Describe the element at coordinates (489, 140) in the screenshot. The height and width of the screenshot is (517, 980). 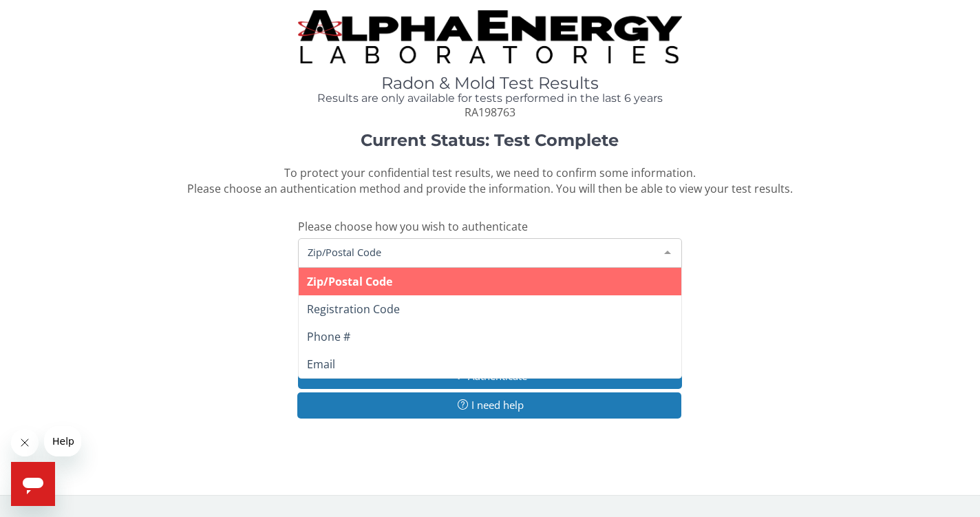
I see `strong: Current Status: Test Complete` at that location.